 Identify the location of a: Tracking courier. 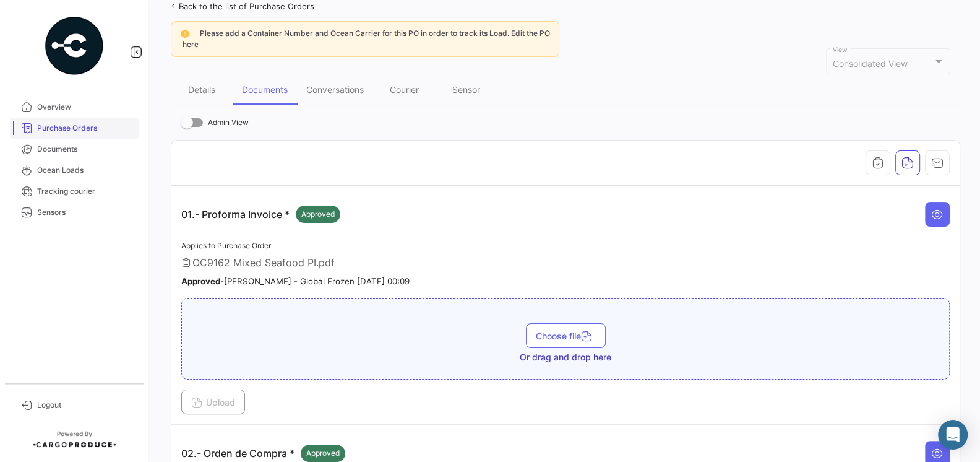
(74, 191).